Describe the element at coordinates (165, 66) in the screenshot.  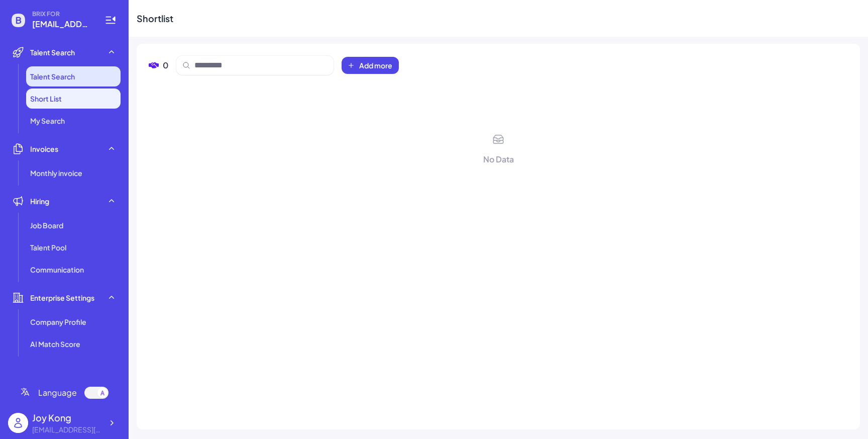
I see `span: 0` at that location.